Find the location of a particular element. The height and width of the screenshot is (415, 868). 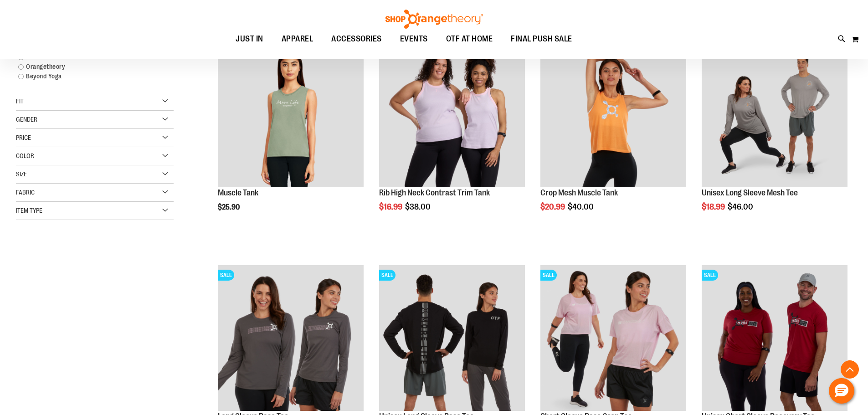

a: JUST IN is located at coordinates (249, 39).